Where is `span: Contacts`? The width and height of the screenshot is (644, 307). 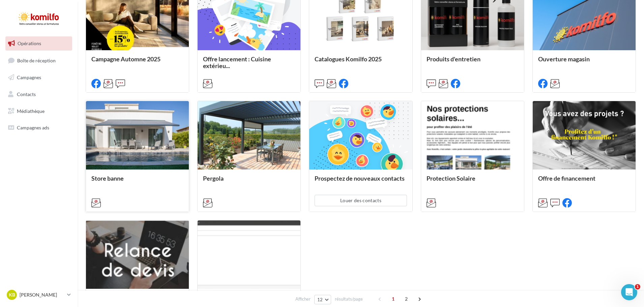
span: Contacts is located at coordinates (26, 94).